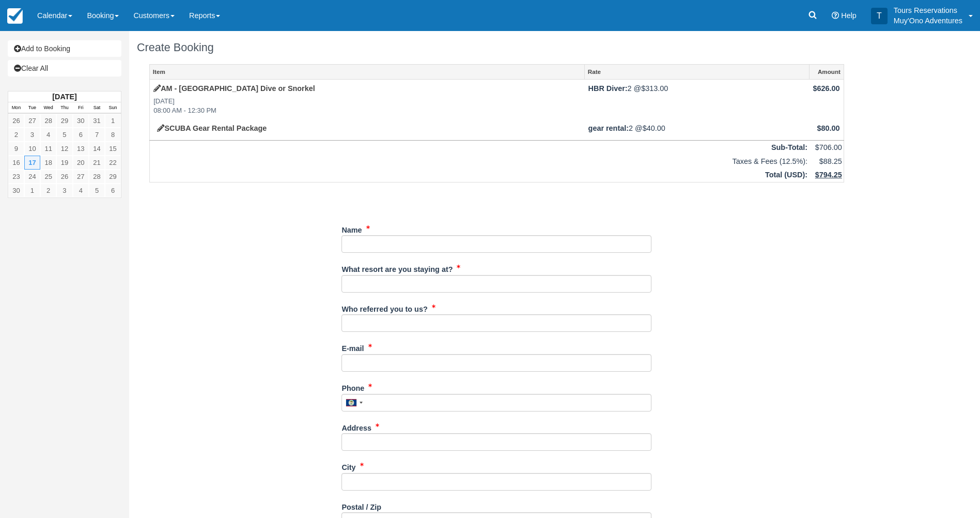  Describe the element at coordinates (879, 16) in the screenshot. I see `div: T` at that location.